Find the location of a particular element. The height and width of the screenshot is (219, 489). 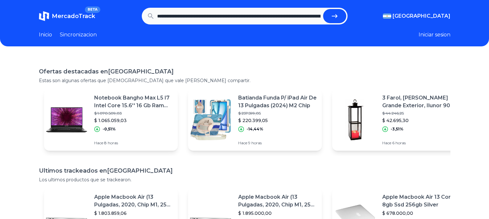

p: $ 678.000,00 is located at coordinates (422, 213).